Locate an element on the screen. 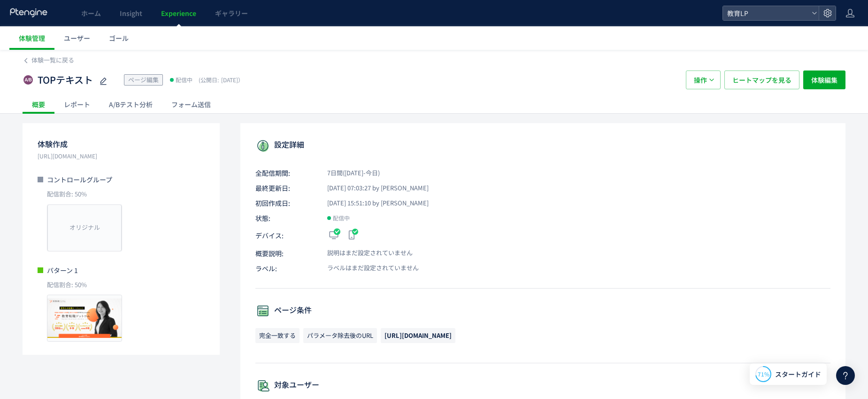 Image resolution: width=868 pixels, height=399 pixels. span: ラベル: is located at coordinates (286, 268).